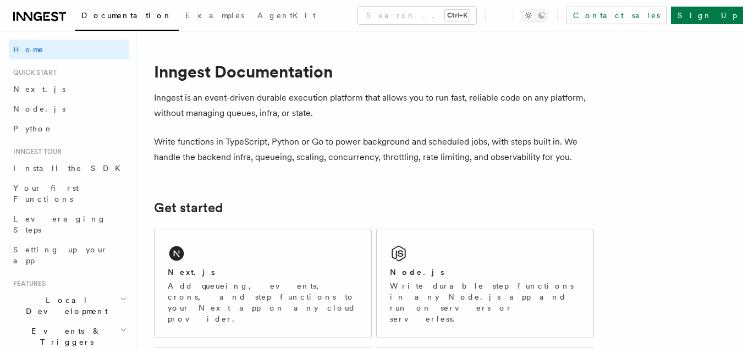  What do you see at coordinates (417, 272) in the screenshot?
I see `h2: Node.js` at bounding box center [417, 272].